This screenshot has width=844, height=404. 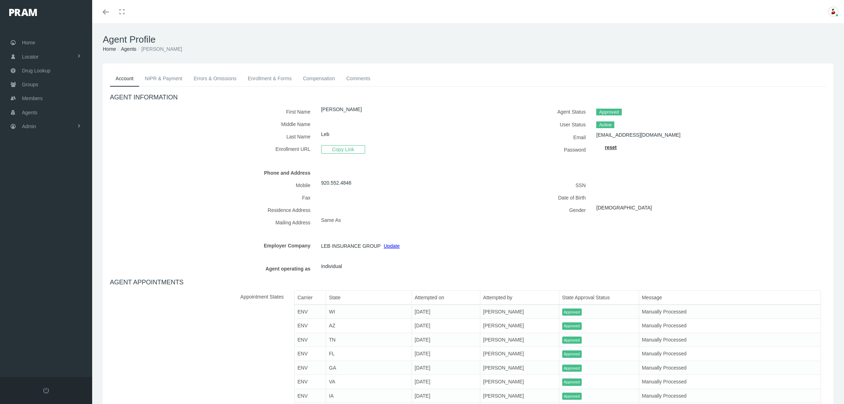 I want to click on a: Enrollment & Forms, so click(x=270, y=78).